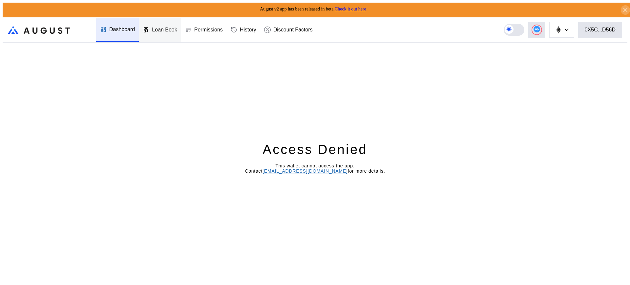 This screenshot has height=285, width=630. What do you see at coordinates (160, 30) in the screenshot?
I see `a: Loan Book` at bounding box center [160, 30].